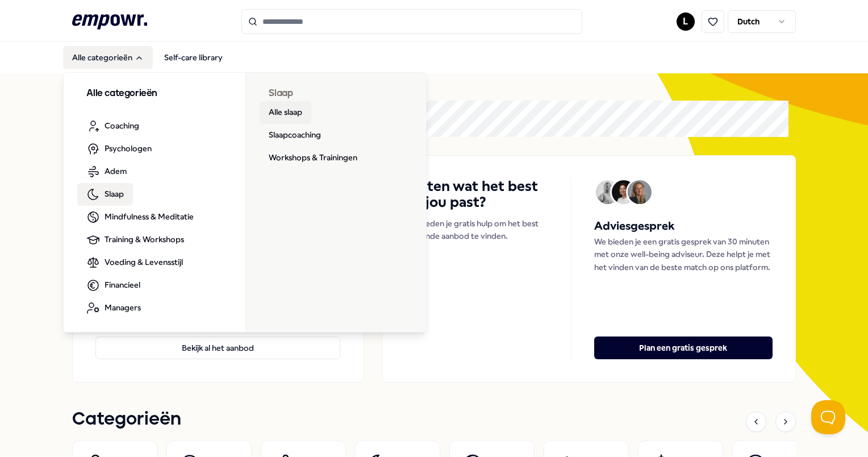 This screenshot has width=868, height=457. Describe the element at coordinates (412, 21) in the screenshot. I see `input: Search for products, categories or subcategories` at that location.